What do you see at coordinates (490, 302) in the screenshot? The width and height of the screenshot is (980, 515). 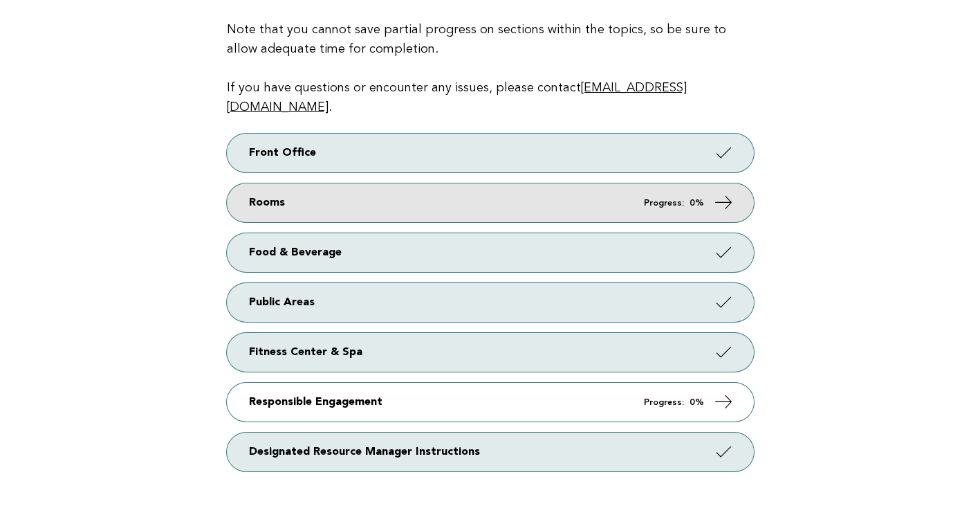 I see `a: Public Areas` at bounding box center [490, 302].